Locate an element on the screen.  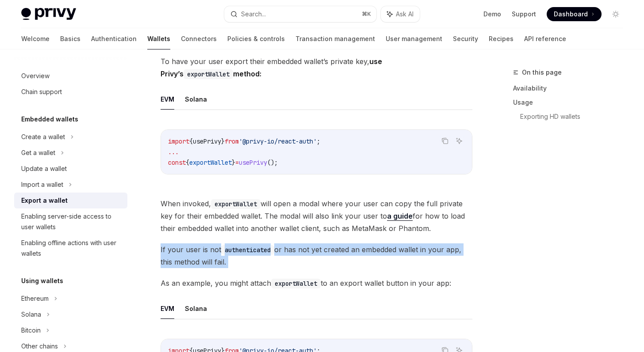
h5: Using wallets is located at coordinates (42, 281).